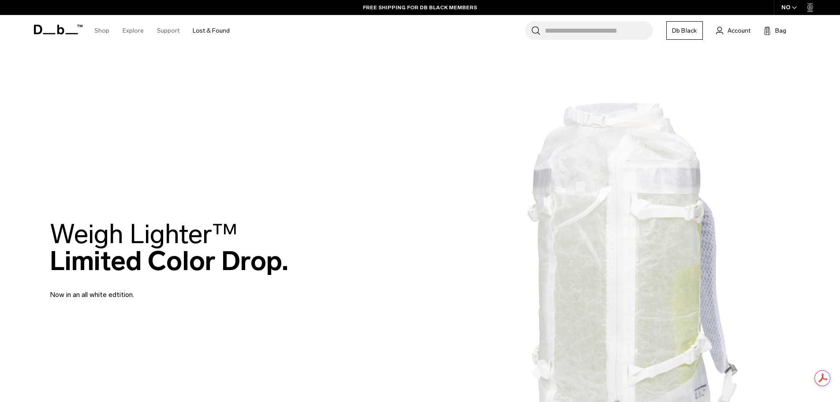 Image resolution: width=840 pixels, height=402 pixels. I want to click on a: Shop, so click(102, 30).